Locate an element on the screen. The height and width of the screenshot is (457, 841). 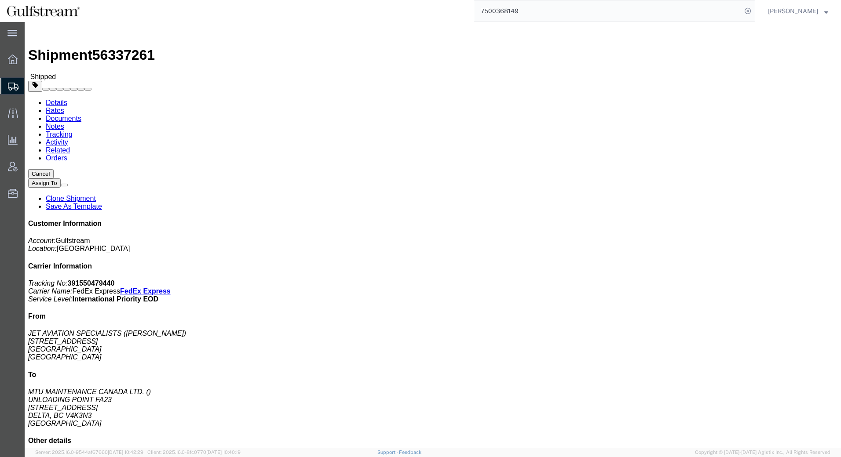
span: Server: 2025.16.0-9544af67660 is located at coordinates (89, 453).